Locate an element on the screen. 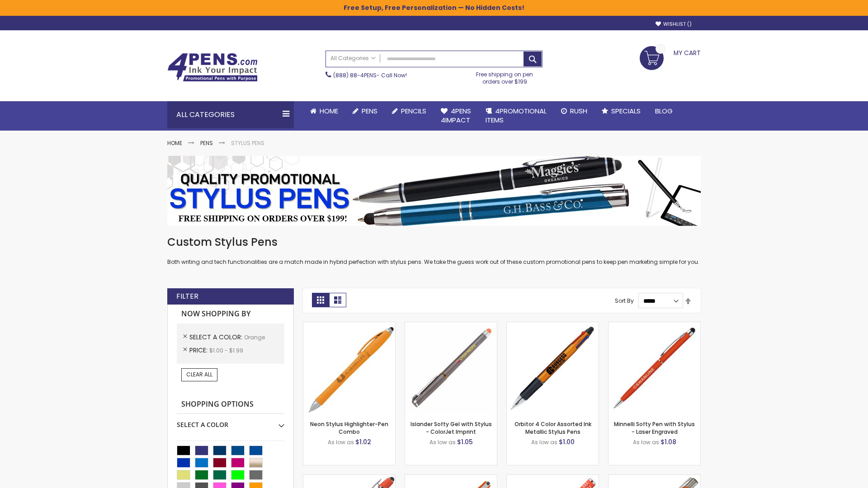 The width and height of the screenshot is (868, 488). a: 4Pens4impact is located at coordinates (455, 116).